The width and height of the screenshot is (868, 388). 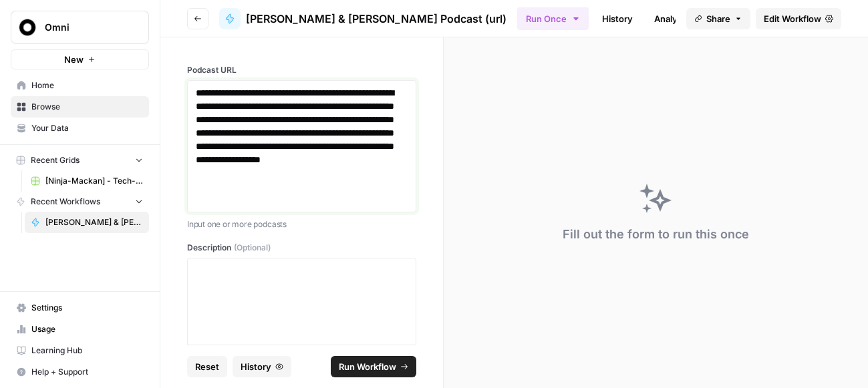 What do you see at coordinates (94, 181) in the screenshot?
I see `span: [Ninja-Mackan] - Tech-kategoriseraren Grid` at bounding box center [94, 181].